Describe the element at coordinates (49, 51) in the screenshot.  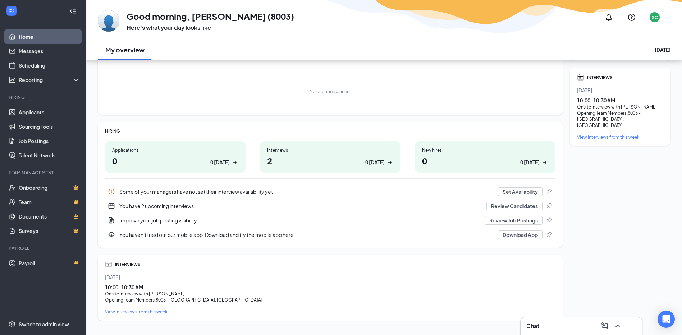
I see `a: Messages` at that location.